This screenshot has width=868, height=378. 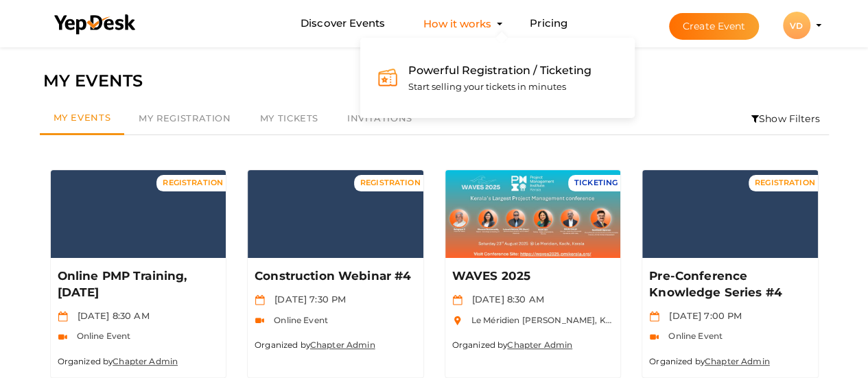 I want to click on span: Powerful Registration / Ticketing, so click(x=500, y=70).